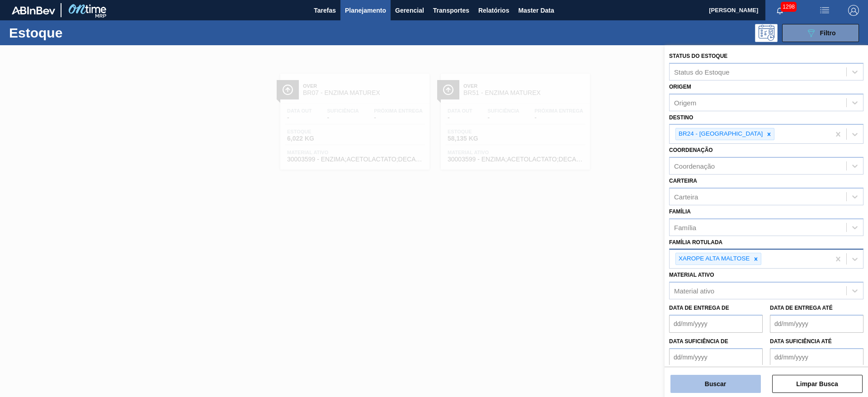 This screenshot has width=868, height=397. What do you see at coordinates (789, 7) in the screenshot?
I see `span: 1298` at bounding box center [789, 7].